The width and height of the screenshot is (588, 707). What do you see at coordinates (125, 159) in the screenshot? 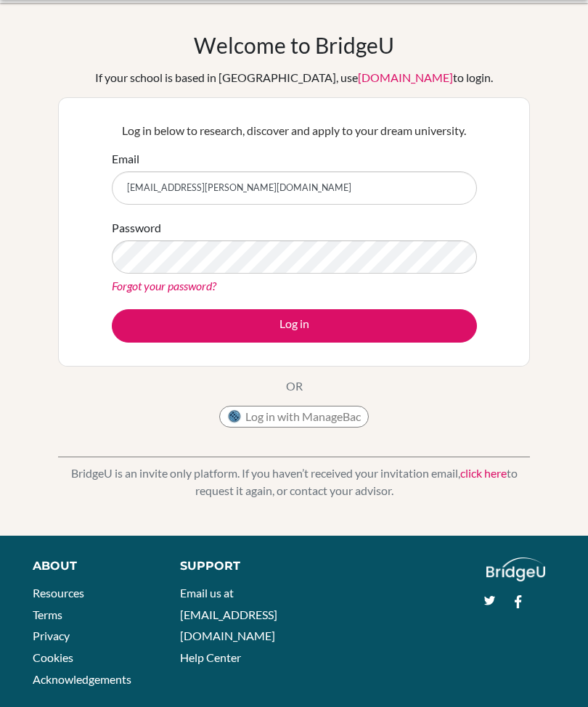
I see `label: Email` at bounding box center [125, 159].